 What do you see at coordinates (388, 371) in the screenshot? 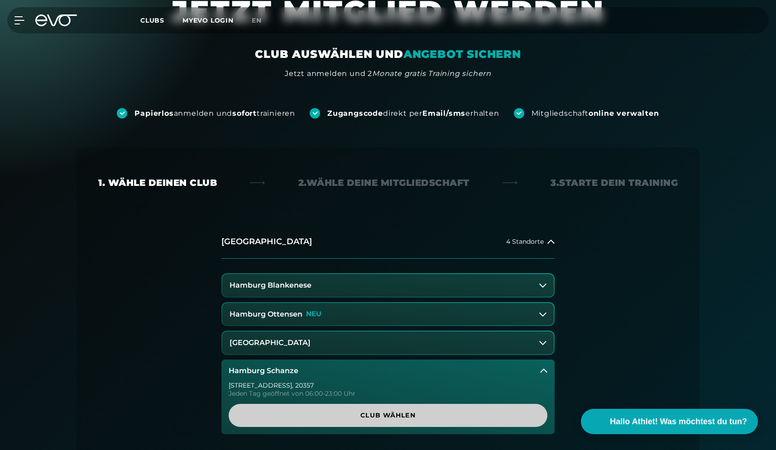
I see `button: Hamburg Schanze` at bounding box center [388, 371].